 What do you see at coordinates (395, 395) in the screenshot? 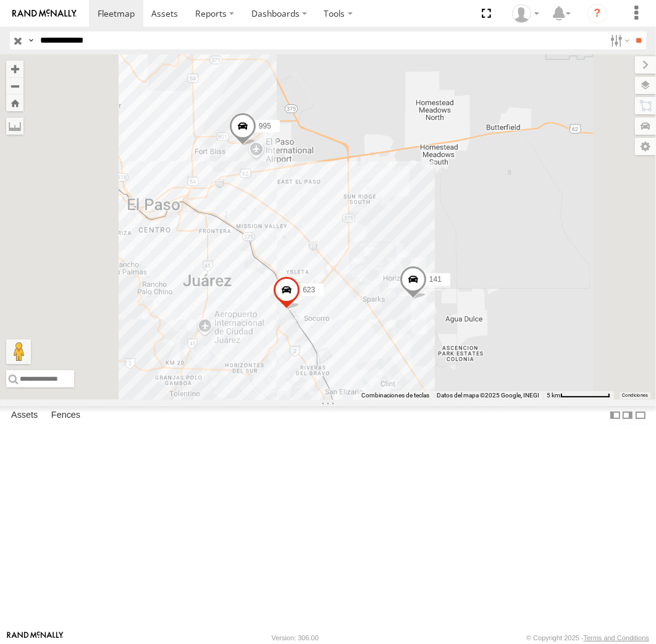
I see `button: Combinaciones de teclas` at bounding box center [395, 395].